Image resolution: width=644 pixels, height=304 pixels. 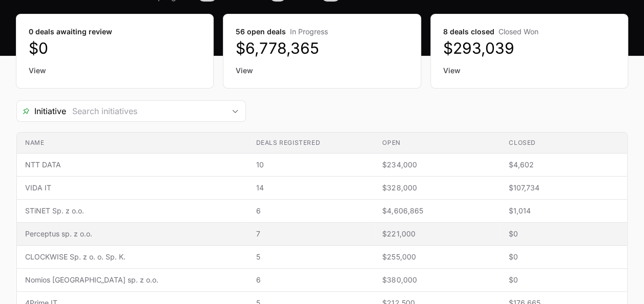 What do you see at coordinates (437, 143) in the screenshot?
I see `th: Open` at bounding box center [437, 143].